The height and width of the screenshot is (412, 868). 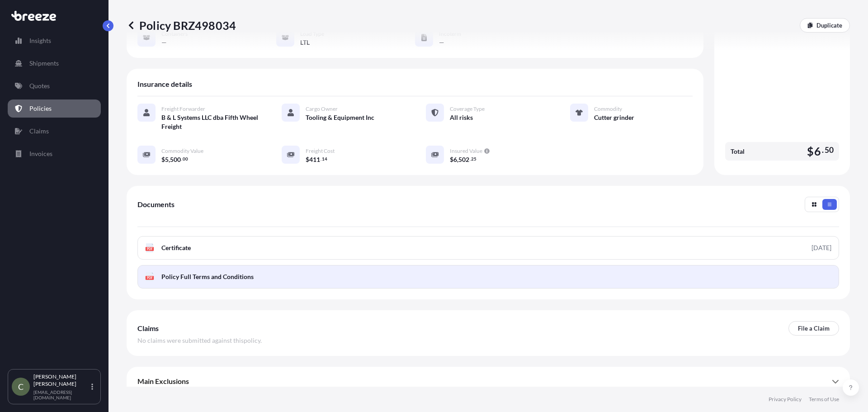 What do you see at coordinates (814, 328) in the screenshot?
I see `a: File a Claim` at bounding box center [814, 328].